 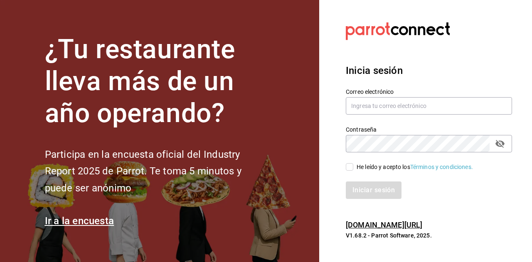 What do you see at coordinates (429, 236) in the screenshot?
I see `p: V1.68.2 - Parrot Software, 2025.` at bounding box center [429, 236].